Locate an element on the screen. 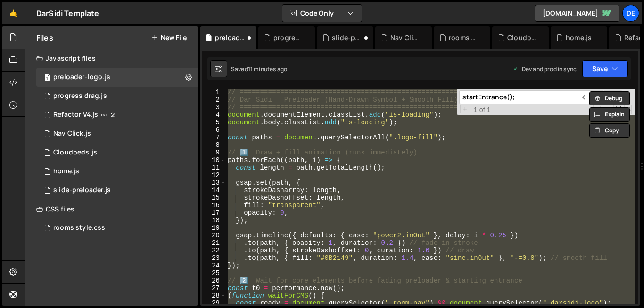  div: Refactor V4.js is located at coordinates (76, 115).